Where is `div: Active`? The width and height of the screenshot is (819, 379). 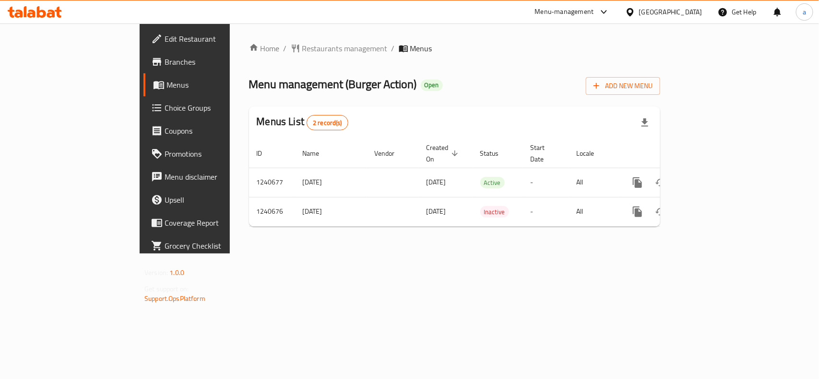 div: Active is located at coordinates (492, 183).